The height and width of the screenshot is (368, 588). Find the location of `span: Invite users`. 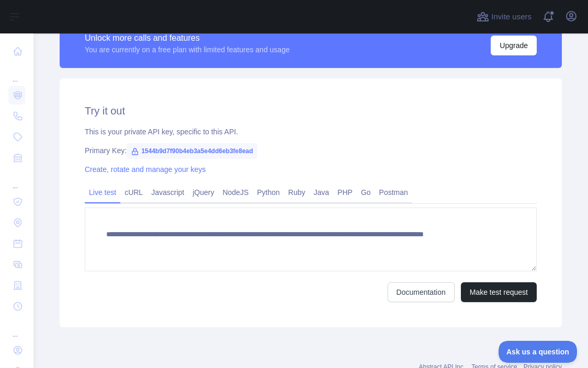

span: Invite users is located at coordinates (511, 17).